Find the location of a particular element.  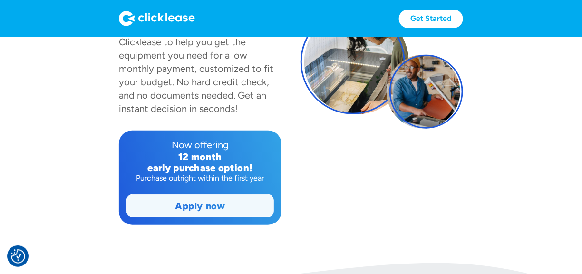

img: Logo is located at coordinates (157, 19).